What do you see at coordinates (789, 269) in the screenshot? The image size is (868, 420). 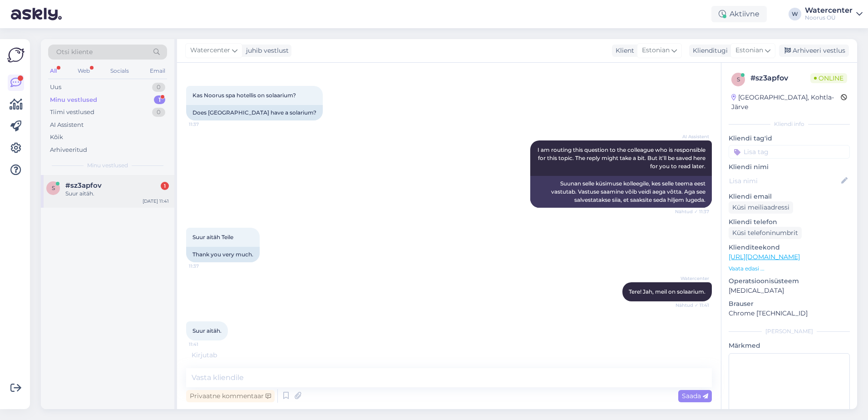 I see `p: Vaata edasi ...` at bounding box center [789, 269].